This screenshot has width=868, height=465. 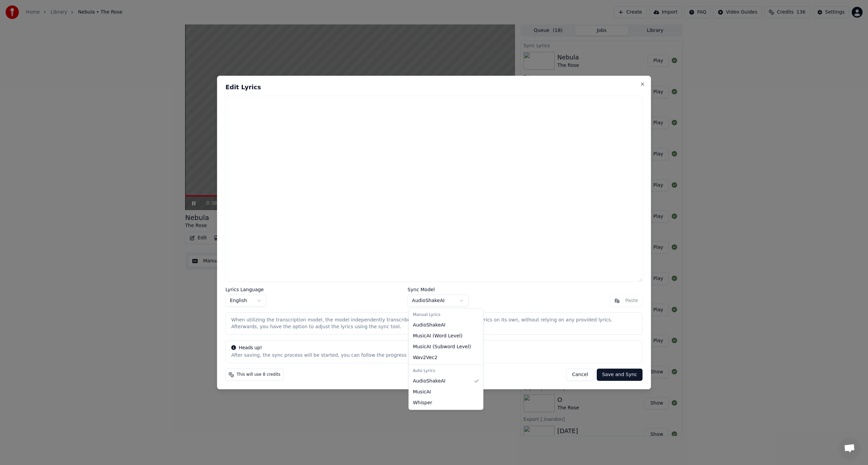 What do you see at coordinates (422, 402) in the screenshot?
I see `span: Whisper` at bounding box center [422, 402].